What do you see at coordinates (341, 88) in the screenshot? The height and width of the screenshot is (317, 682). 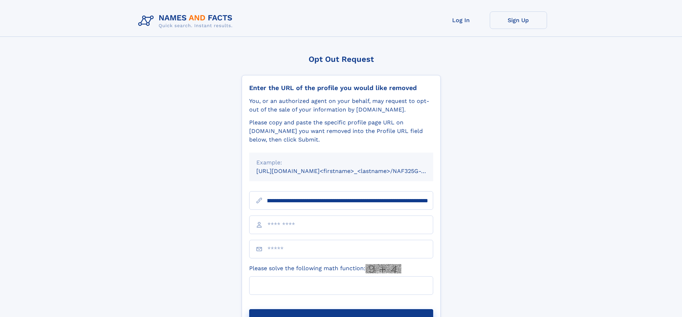 I see `div: Enter the URL of the profile you would like removed` at bounding box center [341, 88].